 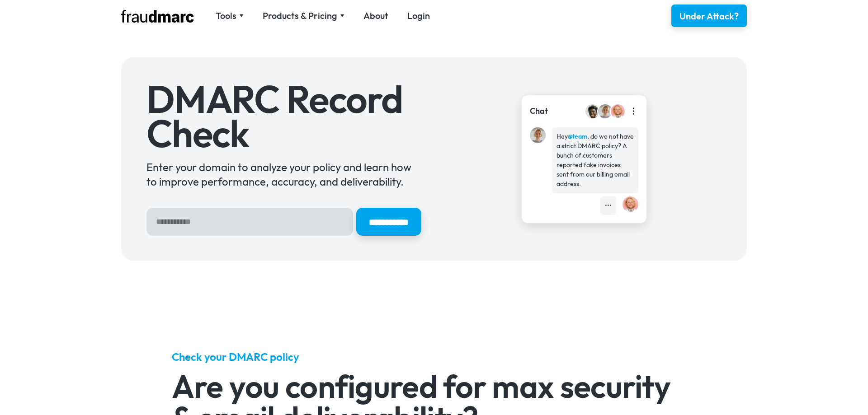 What do you see at coordinates (284, 174) in the screenshot?
I see `div: Enter your domain to analyze your policy and learn how to improve performance, accuracy, and deli...` at bounding box center [284, 174].